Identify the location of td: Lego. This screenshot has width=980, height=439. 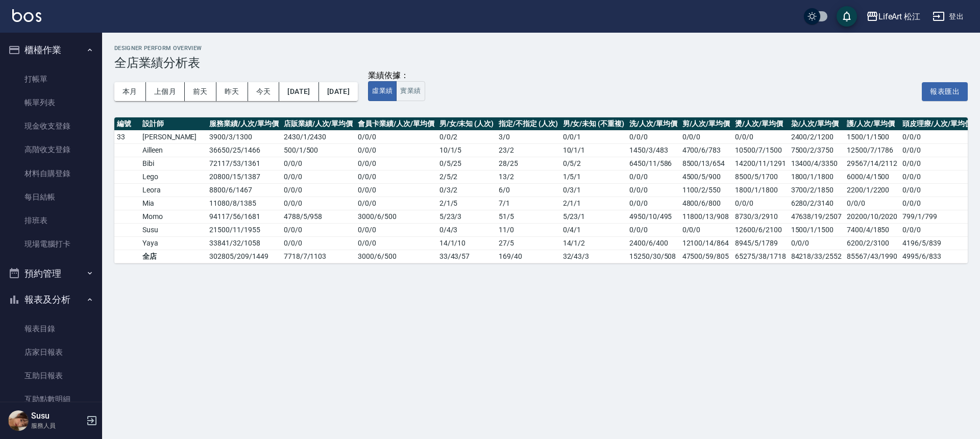
(173, 177).